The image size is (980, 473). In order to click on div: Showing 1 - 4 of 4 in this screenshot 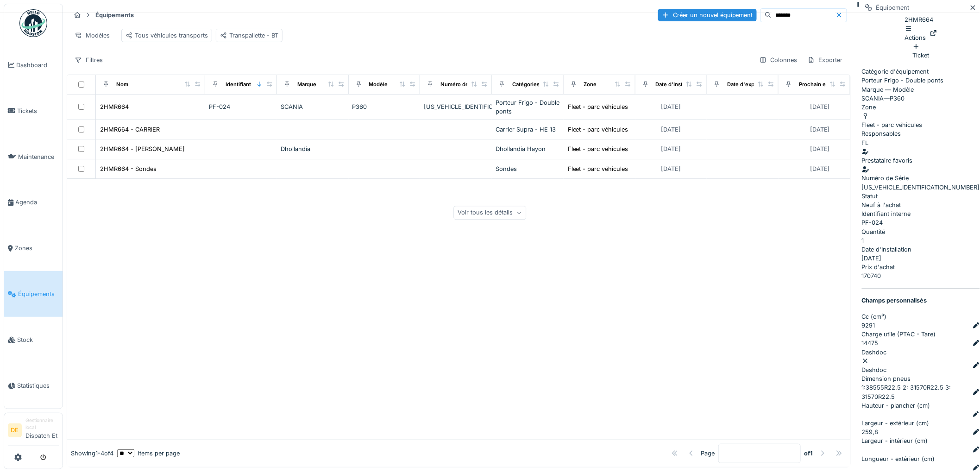, I will do `click(92, 453)`.